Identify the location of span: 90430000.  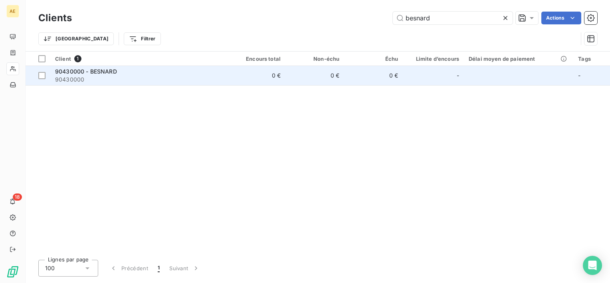
(138, 79).